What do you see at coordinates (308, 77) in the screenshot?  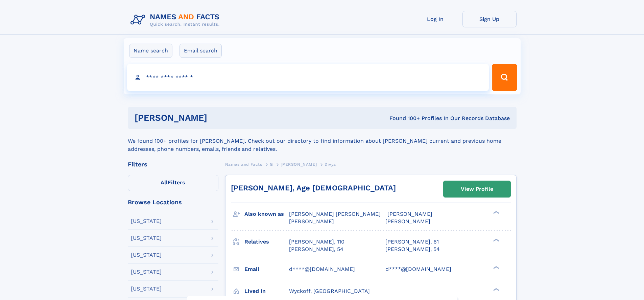 I see `input: search input` at bounding box center [308, 77].